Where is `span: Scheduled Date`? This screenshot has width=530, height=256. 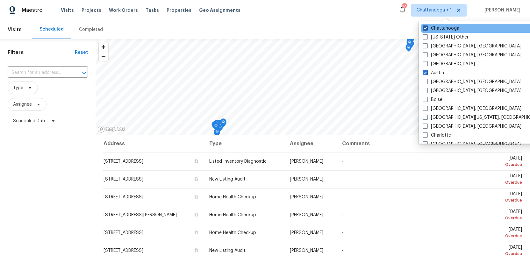
span: Scheduled Date is located at coordinates (30, 121).